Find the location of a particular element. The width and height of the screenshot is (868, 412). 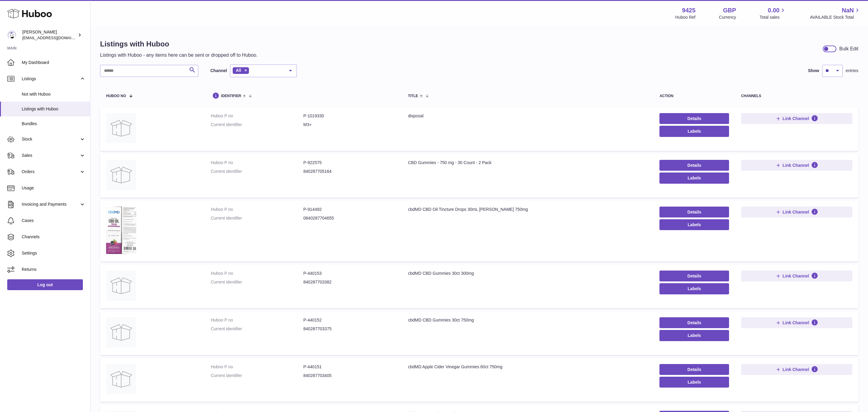

div: cbdMD CBD Gummies 30ct 300mg is located at coordinates (528, 273).